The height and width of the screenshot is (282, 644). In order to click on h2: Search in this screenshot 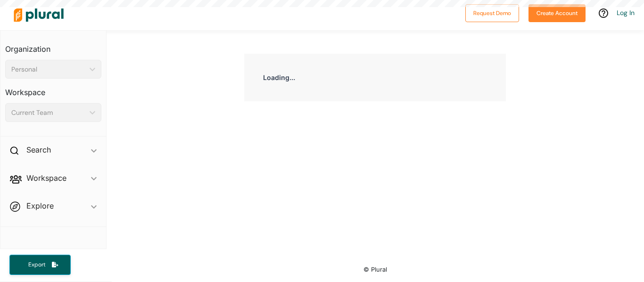, I will do `click(39, 150)`.